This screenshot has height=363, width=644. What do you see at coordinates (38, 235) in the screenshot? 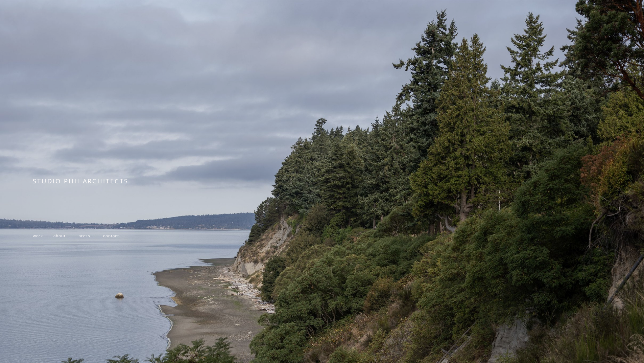
I see `a: work` at bounding box center [38, 235].